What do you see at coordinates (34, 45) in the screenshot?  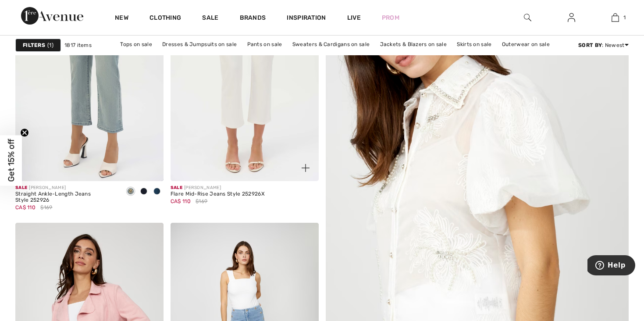 I see `strong: Filters` at bounding box center [34, 45].